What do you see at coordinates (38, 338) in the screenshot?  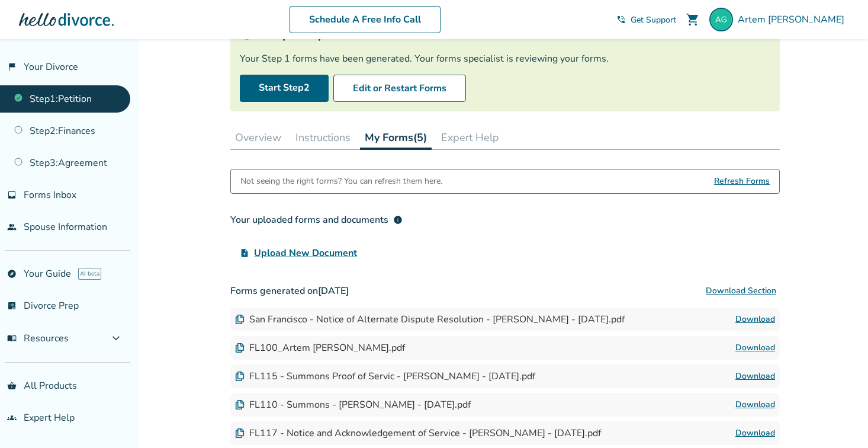 I see `span: Resources` at bounding box center [38, 338].